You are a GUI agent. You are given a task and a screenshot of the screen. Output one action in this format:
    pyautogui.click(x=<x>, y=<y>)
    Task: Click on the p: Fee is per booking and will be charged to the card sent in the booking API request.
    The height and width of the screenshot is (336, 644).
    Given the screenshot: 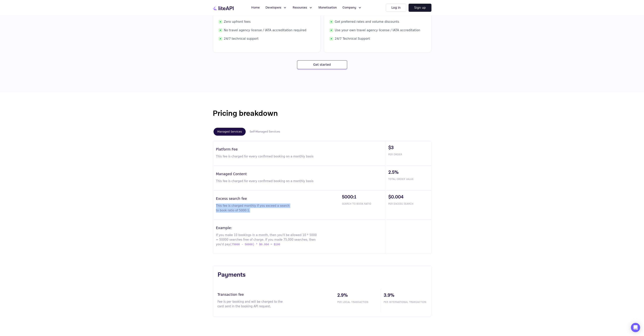 What is the action you would take?
    pyautogui.click(x=253, y=304)
    